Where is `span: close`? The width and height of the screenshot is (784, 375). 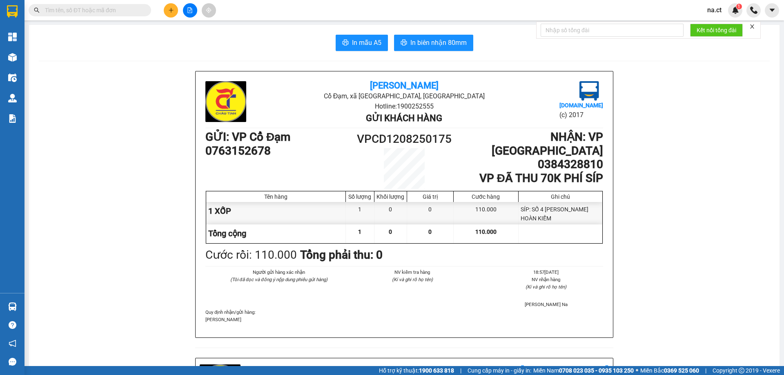 span: close is located at coordinates (752, 27).